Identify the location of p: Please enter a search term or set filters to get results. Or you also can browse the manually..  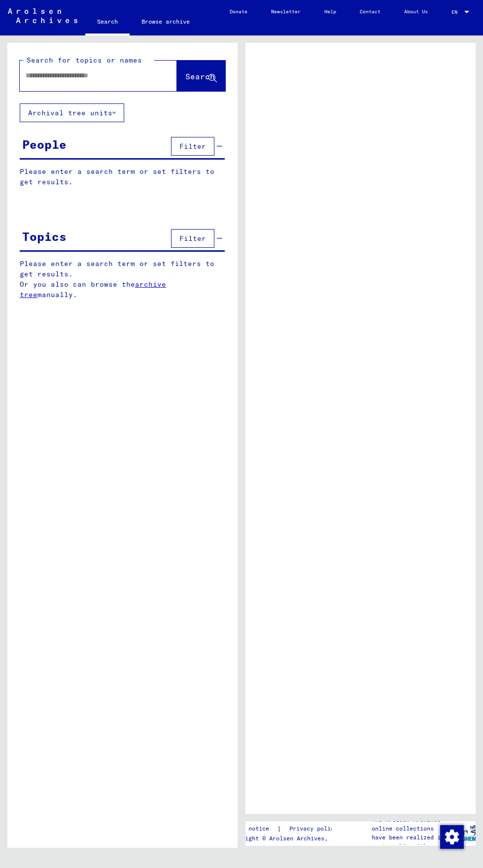
(123, 279).